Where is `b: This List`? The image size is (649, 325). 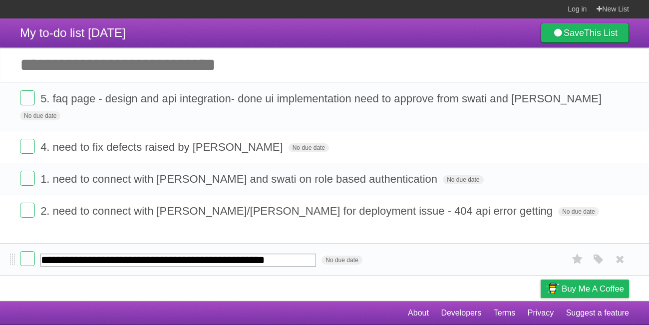 b: This List is located at coordinates (601, 33).